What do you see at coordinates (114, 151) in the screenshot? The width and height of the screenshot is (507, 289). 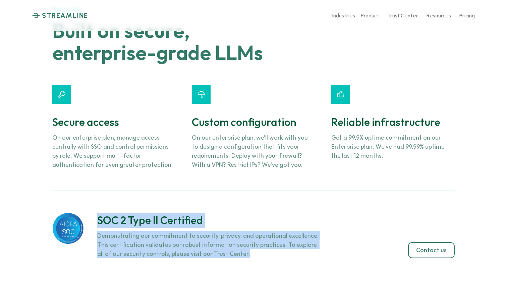 I see `p: On our enterprise plan, manage access centrally with SSO and control permissions by role. We supp...` at bounding box center [114, 151].